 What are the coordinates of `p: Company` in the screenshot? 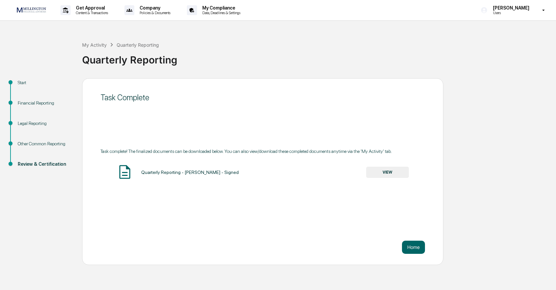 It's located at (154, 8).